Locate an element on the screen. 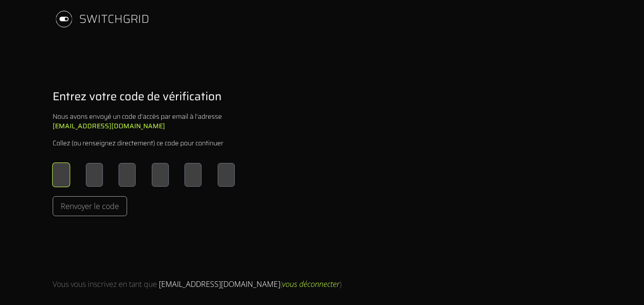  input: Please enter OTP character 6 is located at coordinates (227, 175).